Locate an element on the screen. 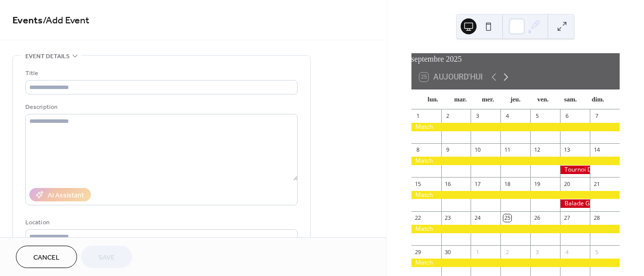 The image size is (644, 276). div: 20 is located at coordinates (567, 184).